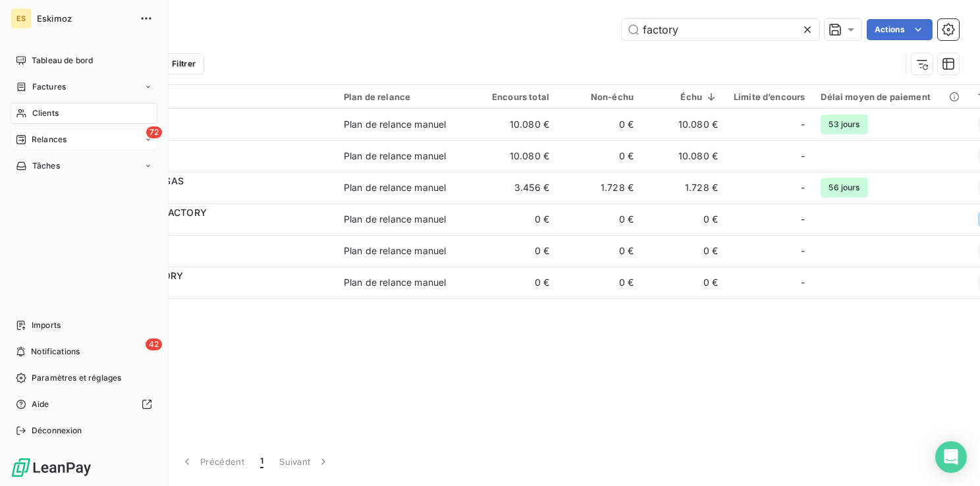 The width and height of the screenshot is (980, 486). Describe the element at coordinates (48, 139) in the screenshot. I see `span: Relances` at that location.